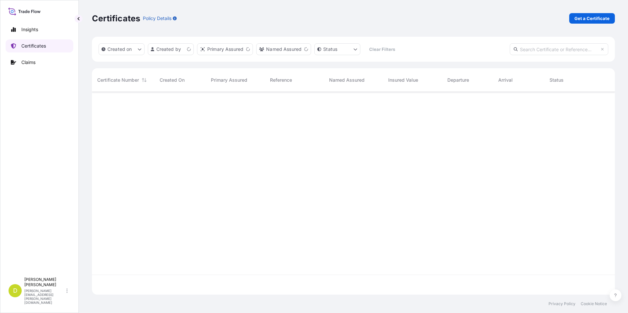 This screenshot has height=313, width=628. What do you see at coordinates (347, 80) in the screenshot?
I see `span: Named Assured` at bounding box center [347, 80].